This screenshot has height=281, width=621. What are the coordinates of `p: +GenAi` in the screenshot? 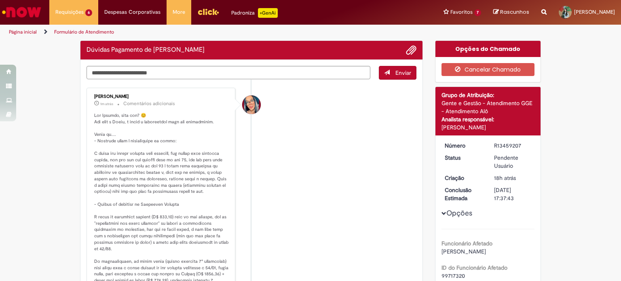 It's located at (267, 13).